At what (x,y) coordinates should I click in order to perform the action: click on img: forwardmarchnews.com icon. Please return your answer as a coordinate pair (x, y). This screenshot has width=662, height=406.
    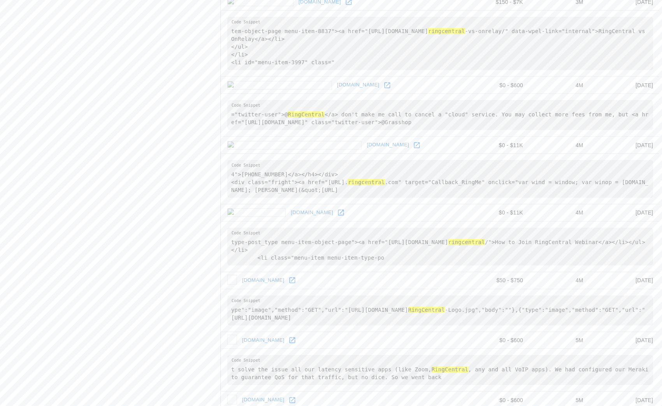
    Looking at the image, I should click on (281, 400).